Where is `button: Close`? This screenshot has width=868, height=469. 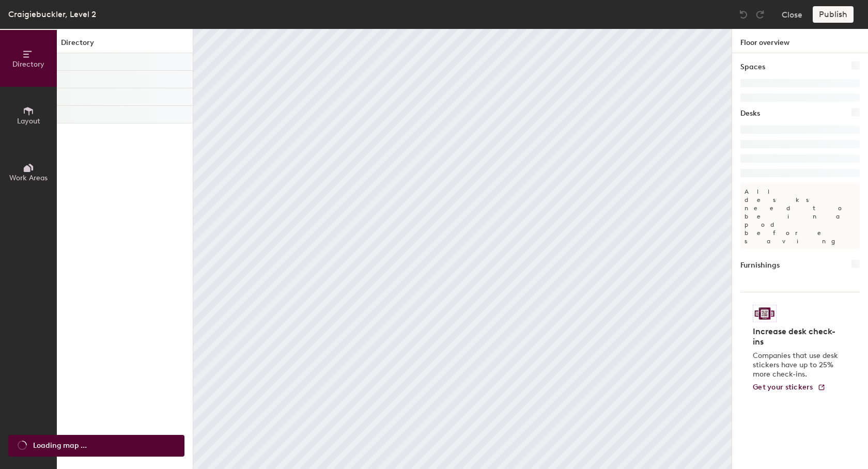 button: Close is located at coordinates (792, 14).